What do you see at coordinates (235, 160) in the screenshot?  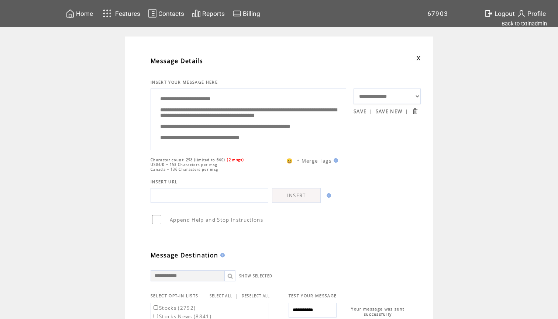 I see `span: (2 msgs)` at bounding box center [235, 160].